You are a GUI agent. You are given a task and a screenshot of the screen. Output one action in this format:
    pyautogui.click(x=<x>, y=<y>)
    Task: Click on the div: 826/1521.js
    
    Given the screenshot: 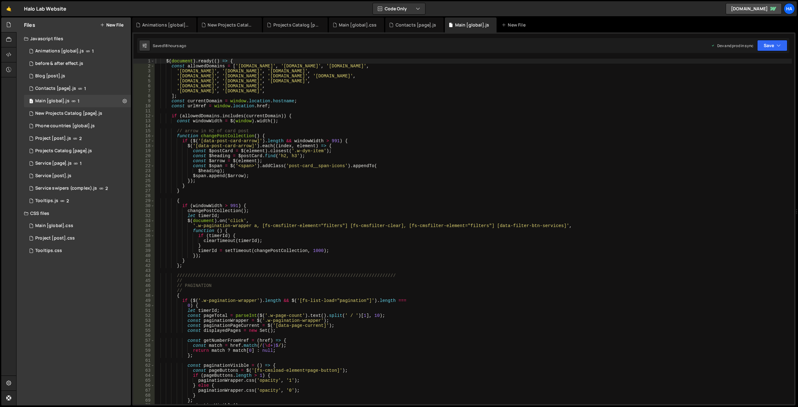 What is the action you would take?
    pyautogui.click(x=77, y=101)
    